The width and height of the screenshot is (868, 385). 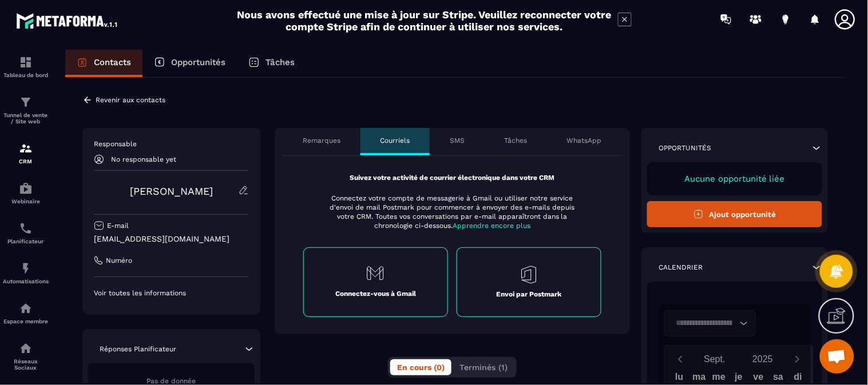 What do you see at coordinates (271, 64) in the screenshot?
I see `a: Tâches` at bounding box center [271, 64].